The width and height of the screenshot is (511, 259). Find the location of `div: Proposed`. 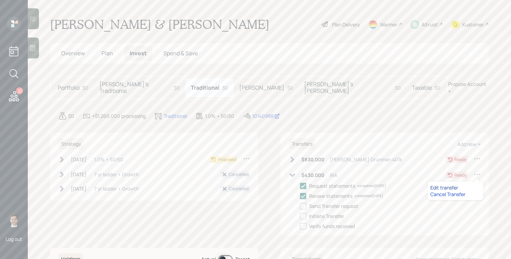

div: Proposed is located at coordinates (227, 159).